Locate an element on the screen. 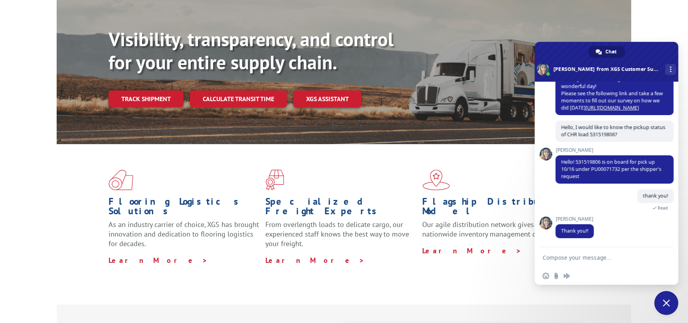  p: From overlength loads to delicate cargo, our experienced staff knows the best way to move your fr... is located at coordinates (341, 238).